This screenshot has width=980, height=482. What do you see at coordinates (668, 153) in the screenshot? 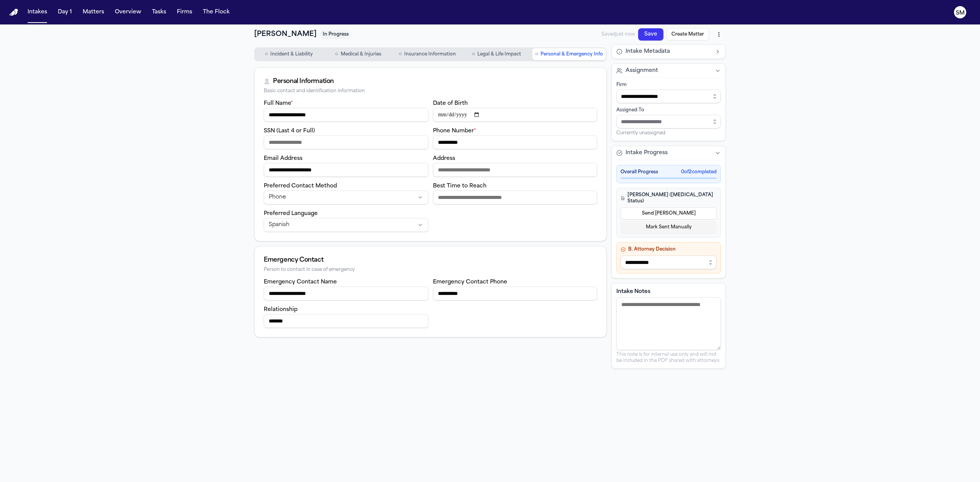
I see `button: Intake Progress` at bounding box center [668, 153].